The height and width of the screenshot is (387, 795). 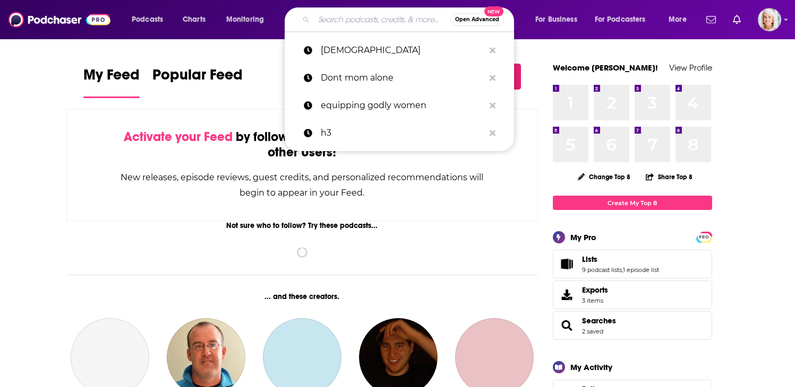 I want to click on span: 3 items, so click(x=594, y=301).